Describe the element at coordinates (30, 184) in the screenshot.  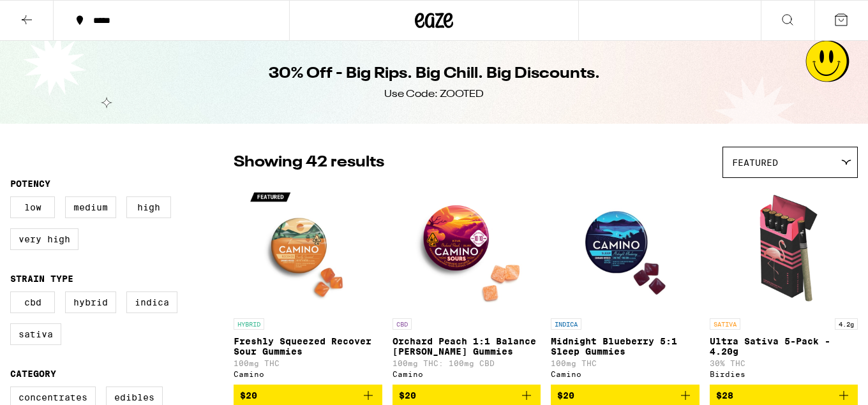
I see `legend: Potency` at that location.